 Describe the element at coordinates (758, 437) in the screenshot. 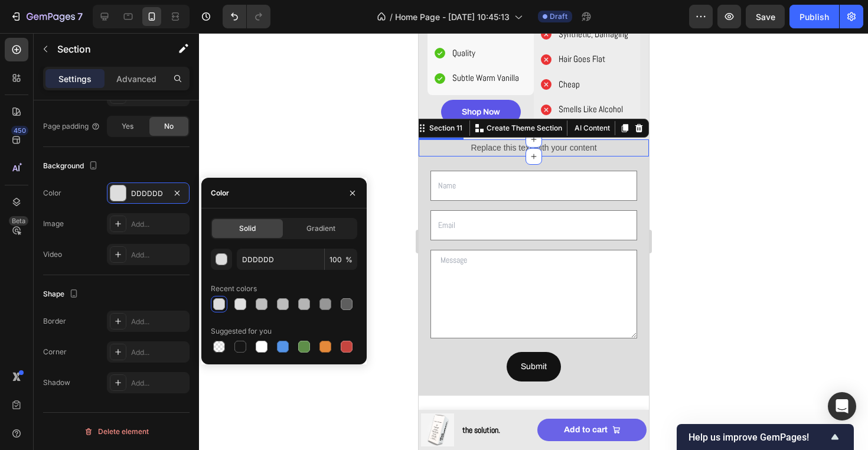

I see `span: Help us improve GemPages!` at that location.